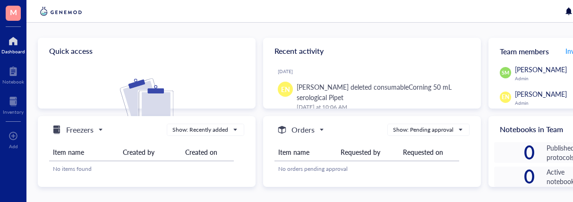 The height and width of the screenshot is (202, 573). What do you see at coordinates (13, 74) in the screenshot?
I see `a: Notebook` at bounding box center [13, 74].